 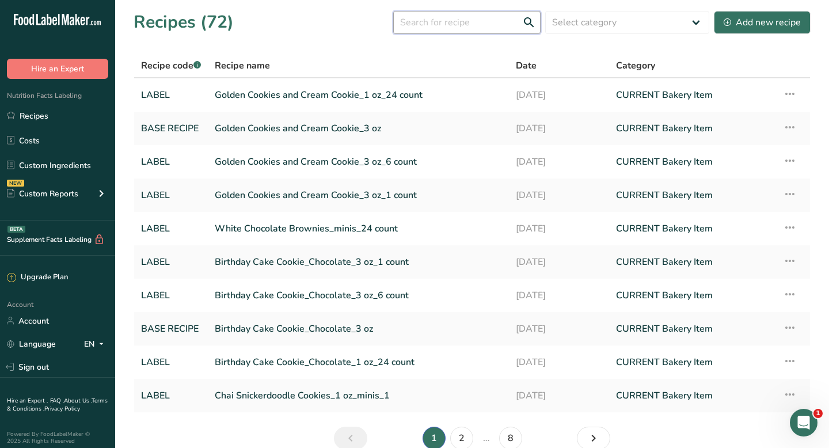 I want to click on div: Custom Reports, so click(x=43, y=193).